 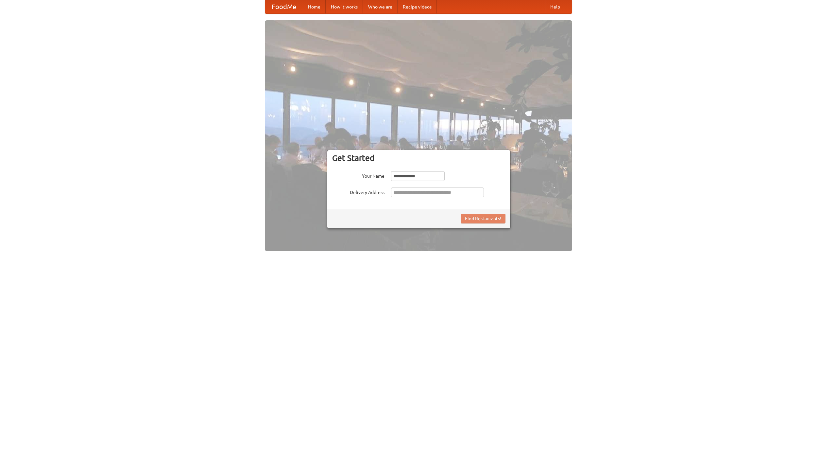 I want to click on a: FoodMe, so click(x=284, y=7).